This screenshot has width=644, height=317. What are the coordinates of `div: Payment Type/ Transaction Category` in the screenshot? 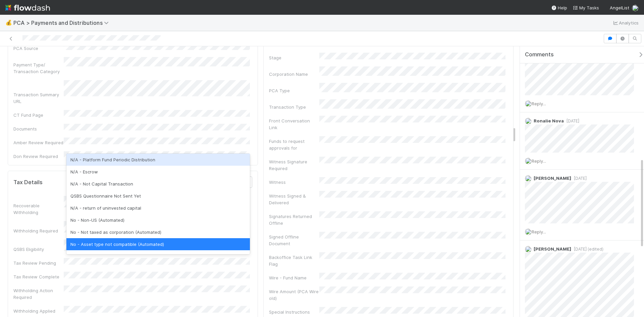 It's located at (38, 68).